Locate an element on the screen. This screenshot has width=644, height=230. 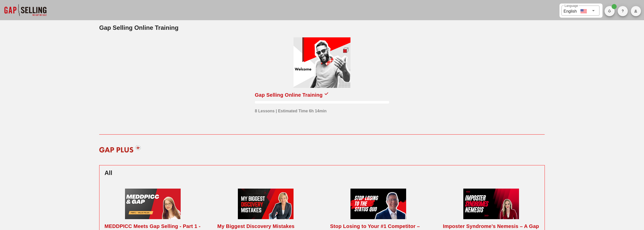
label: Language is located at coordinates (571, 6).